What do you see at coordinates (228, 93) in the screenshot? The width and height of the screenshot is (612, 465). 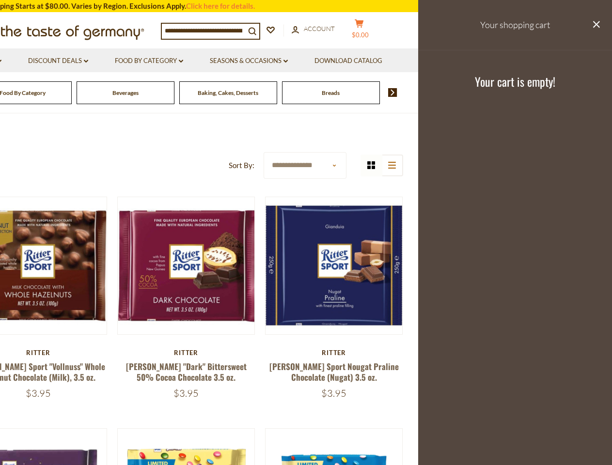 I see `a: Baking, Cakes, Desserts` at bounding box center [228, 93].